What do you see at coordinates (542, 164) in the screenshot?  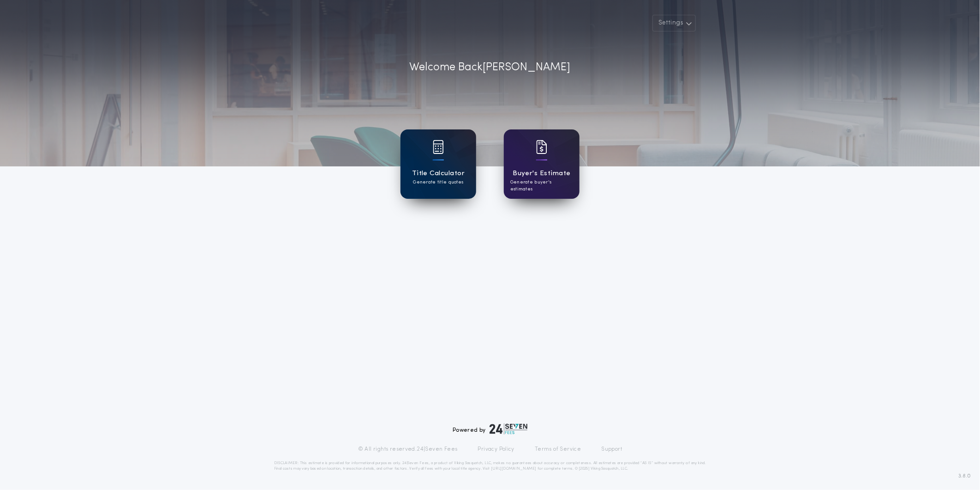 I see `a: card iconBuyer's EstimateGenerate buyer's estimates` at bounding box center [542, 164].